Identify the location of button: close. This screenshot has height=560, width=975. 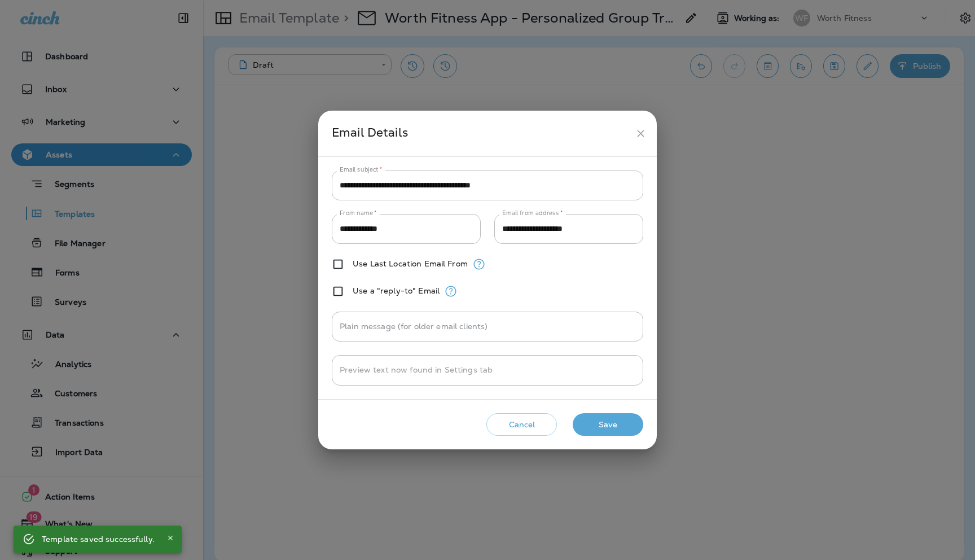
(640, 133).